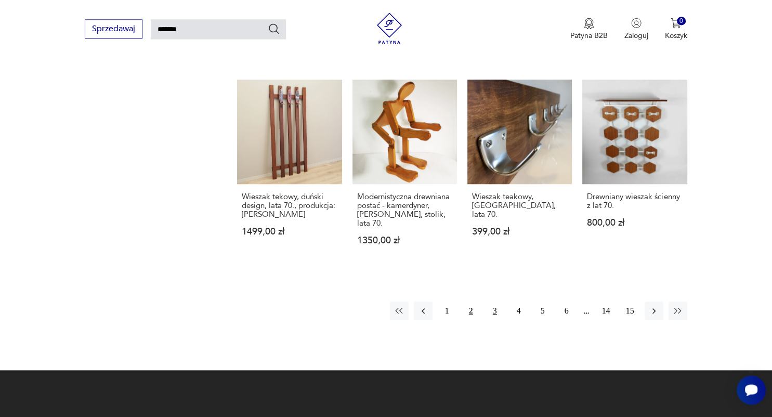 The image size is (772, 417). What do you see at coordinates (636, 29) in the screenshot?
I see `button: Zaloguj` at bounding box center [636, 29].